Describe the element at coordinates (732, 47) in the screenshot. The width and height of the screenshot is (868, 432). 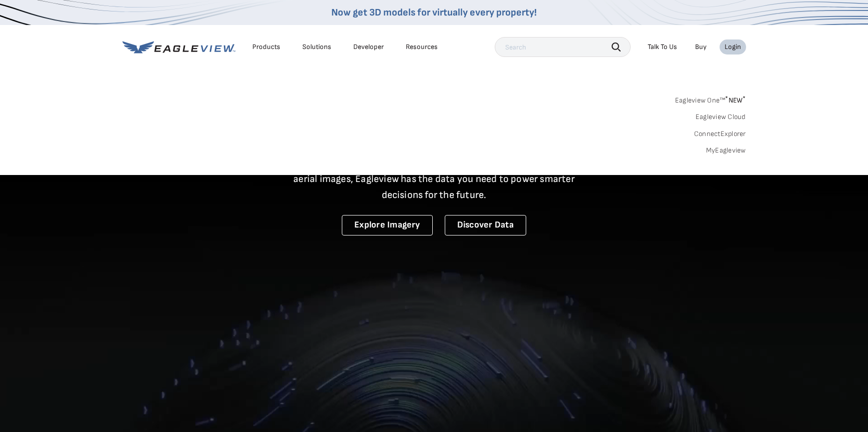
I see `div: Login` at that location.